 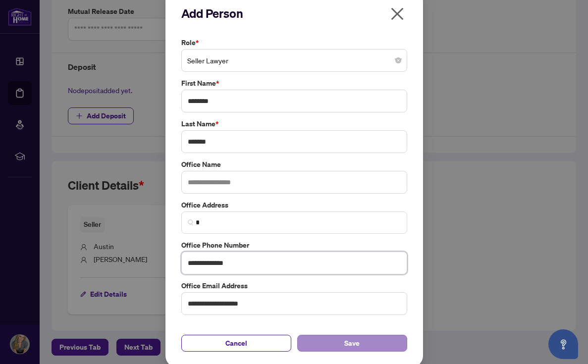 I want to click on button: Cancel, so click(x=236, y=344).